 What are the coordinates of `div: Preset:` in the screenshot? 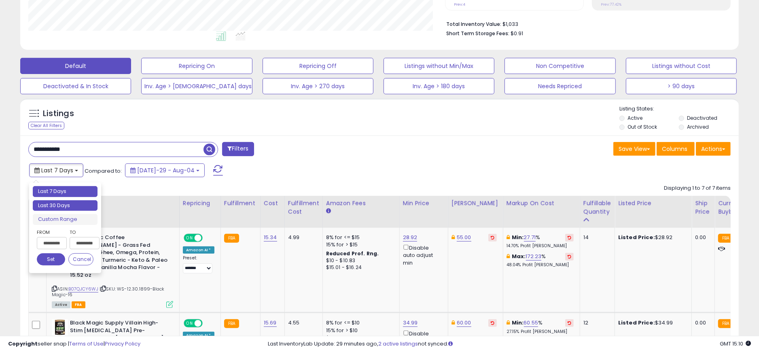 It's located at (199, 264).